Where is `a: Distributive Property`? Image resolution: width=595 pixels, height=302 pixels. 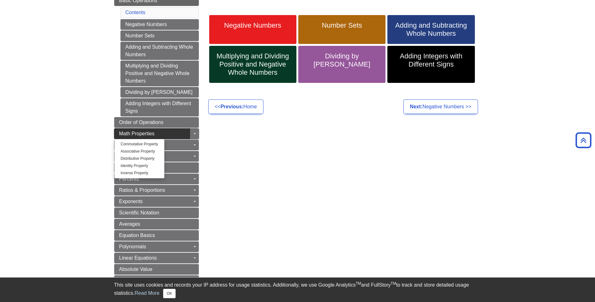
a: Distributive Property is located at coordinates (139, 158).